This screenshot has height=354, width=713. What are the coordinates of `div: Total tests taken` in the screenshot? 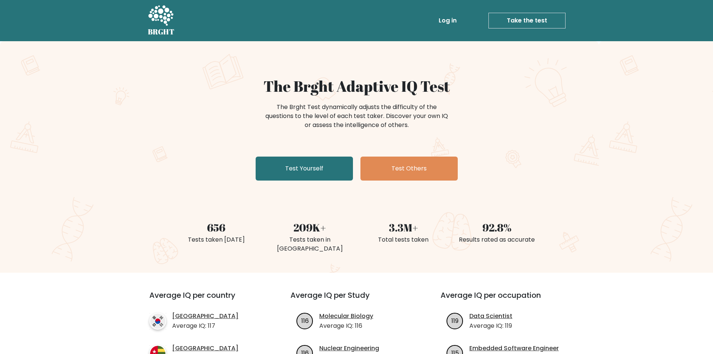 It's located at (403, 239).